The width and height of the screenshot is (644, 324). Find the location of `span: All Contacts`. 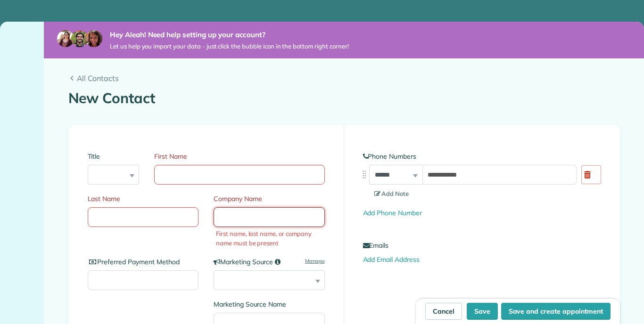

span: All Contacts is located at coordinates (349, 78).